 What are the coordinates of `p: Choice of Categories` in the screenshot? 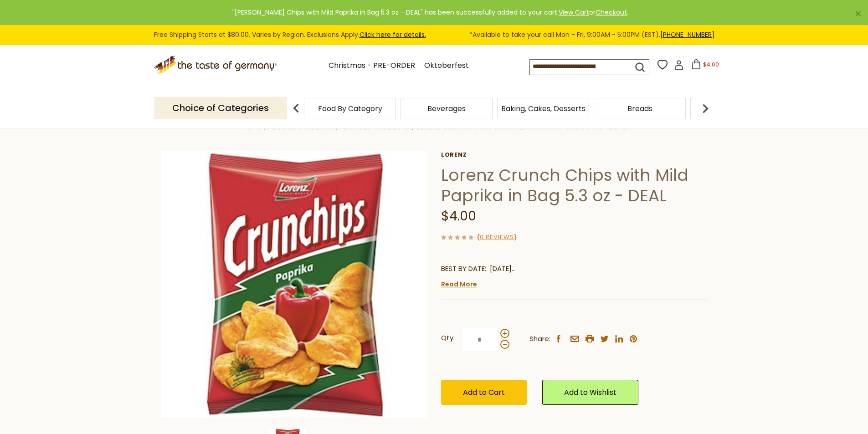 It's located at (220, 108).